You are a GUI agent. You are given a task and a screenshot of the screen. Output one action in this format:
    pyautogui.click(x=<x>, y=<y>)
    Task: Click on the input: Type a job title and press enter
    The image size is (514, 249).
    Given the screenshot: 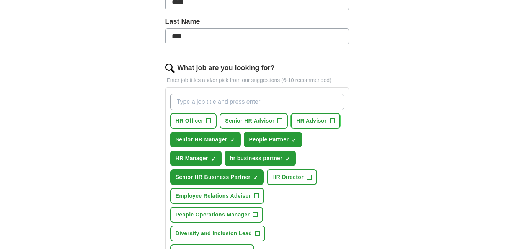 What is the action you would take?
    pyautogui.click(x=257, y=102)
    